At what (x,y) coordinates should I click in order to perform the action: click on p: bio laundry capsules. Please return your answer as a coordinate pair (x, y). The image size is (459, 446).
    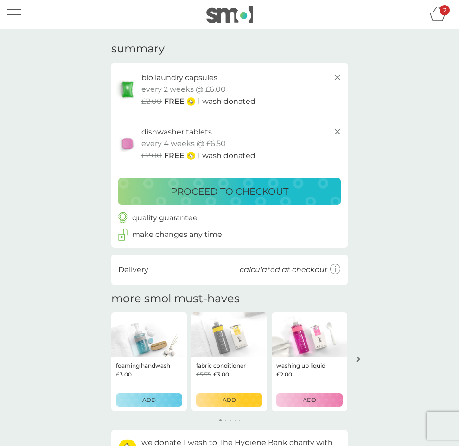
    Looking at the image, I should click on (180, 78).